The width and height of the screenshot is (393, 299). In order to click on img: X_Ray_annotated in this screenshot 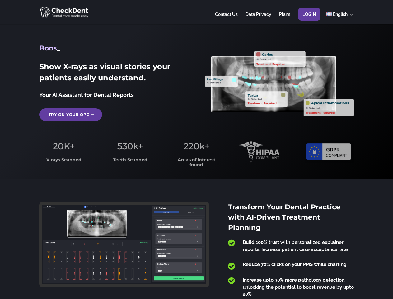, I will do `click(279, 83)`.